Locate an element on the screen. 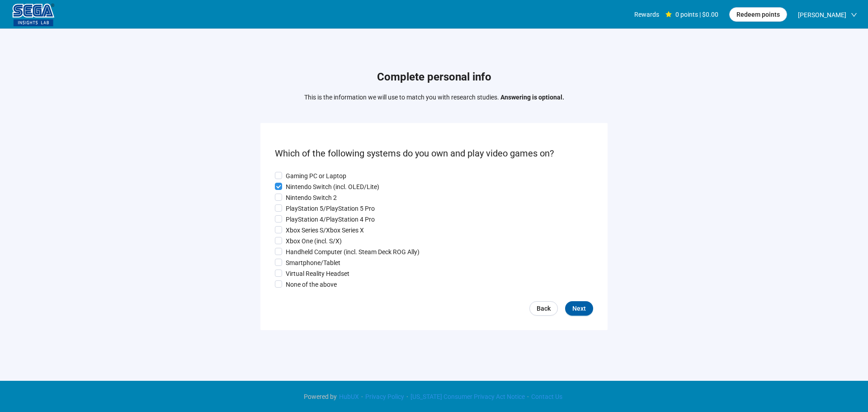  p: None of the above is located at coordinates (311, 284).